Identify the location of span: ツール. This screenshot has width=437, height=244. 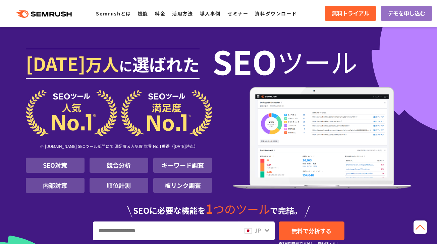
(317, 61).